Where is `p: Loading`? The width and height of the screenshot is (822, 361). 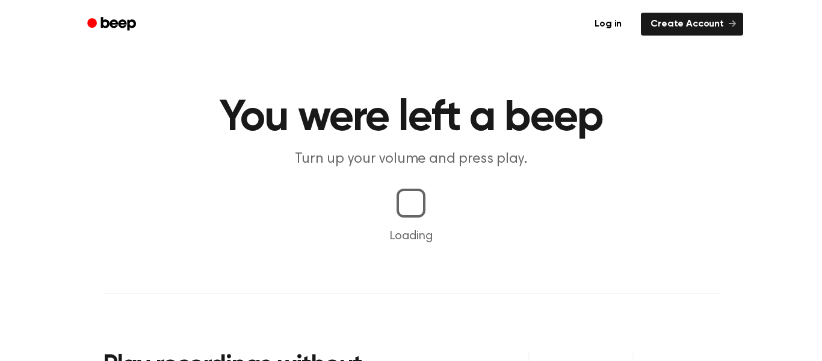
p: Loading is located at coordinates (411, 236).